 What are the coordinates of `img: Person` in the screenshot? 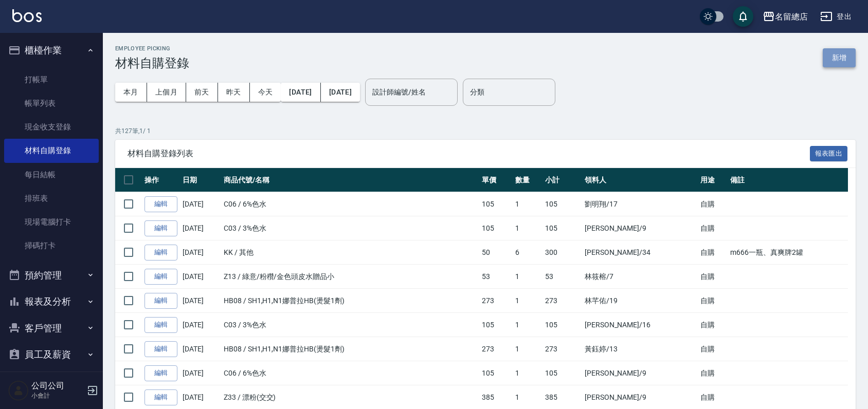 It's located at (19, 391).